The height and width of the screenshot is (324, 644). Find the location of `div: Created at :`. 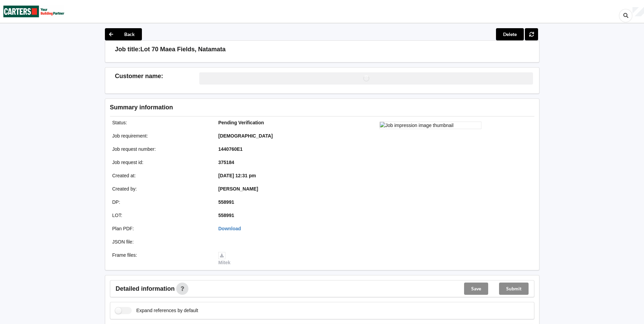

div: Created at : is located at coordinates (161, 176).